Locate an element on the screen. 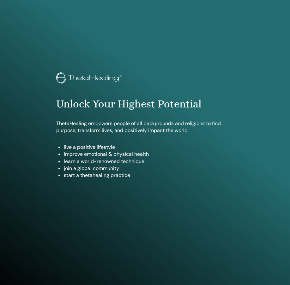  li: improve emotional & physical health is located at coordinates (149, 154).